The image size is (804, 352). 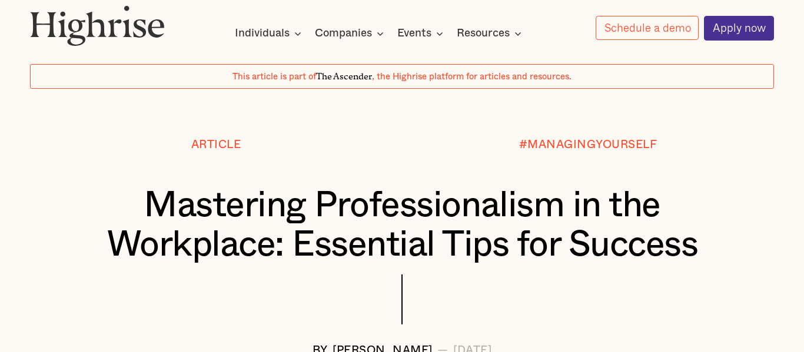 What do you see at coordinates (274, 77) in the screenshot?
I see `span: This article is part of` at bounding box center [274, 77].